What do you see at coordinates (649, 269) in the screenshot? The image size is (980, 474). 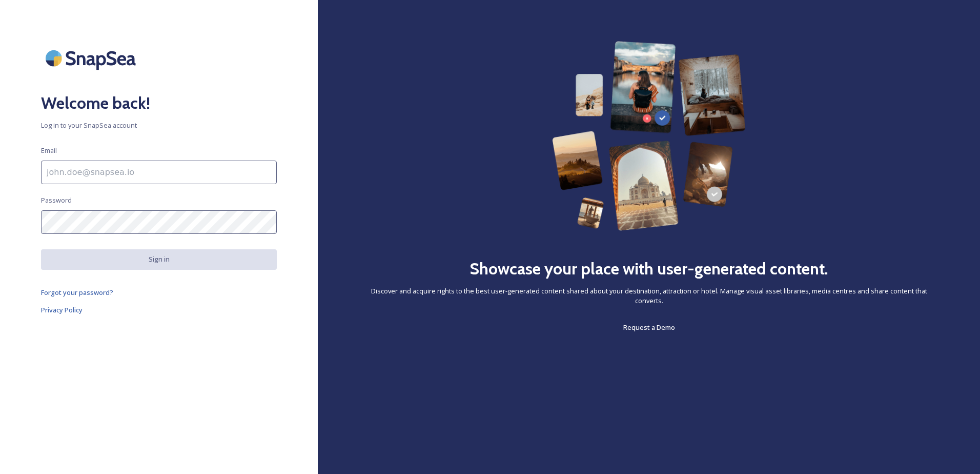 I see `h2: Showcase your place with user-generated content.` at bounding box center [649, 269].